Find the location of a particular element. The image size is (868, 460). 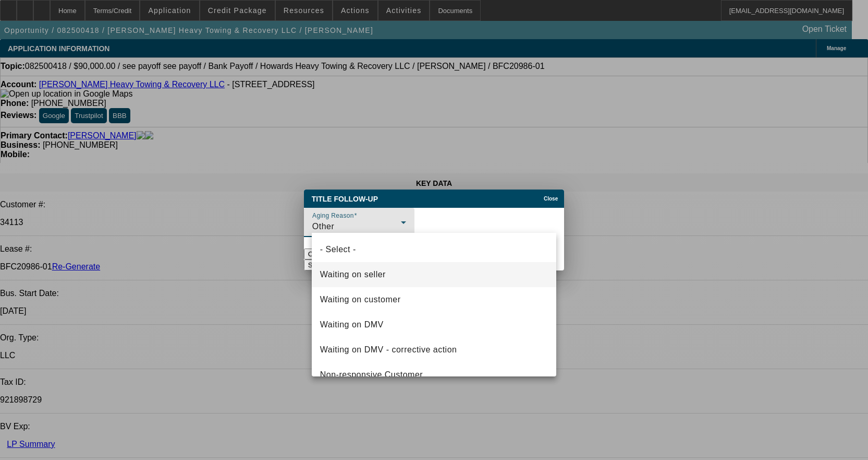

span: - Select - is located at coordinates (338, 249).